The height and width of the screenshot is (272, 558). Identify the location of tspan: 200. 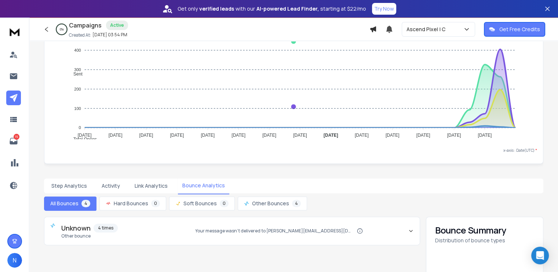
(78, 89).